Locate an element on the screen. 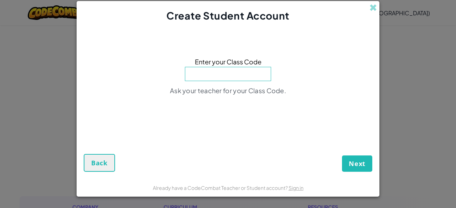  span: Already have a CodeCombat Teacher or Student account? is located at coordinates (220, 188).